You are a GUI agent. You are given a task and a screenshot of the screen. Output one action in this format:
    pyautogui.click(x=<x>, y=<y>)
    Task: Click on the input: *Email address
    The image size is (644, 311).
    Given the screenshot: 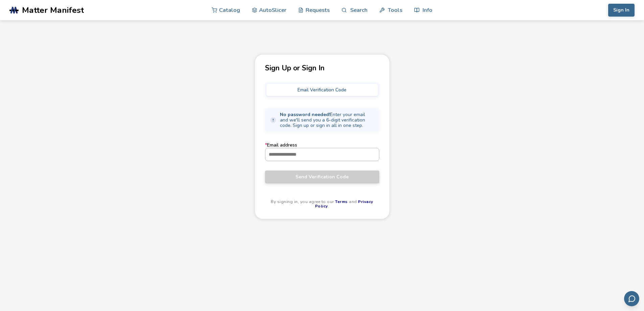 What is the action you would take?
    pyautogui.click(x=322, y=155)
    